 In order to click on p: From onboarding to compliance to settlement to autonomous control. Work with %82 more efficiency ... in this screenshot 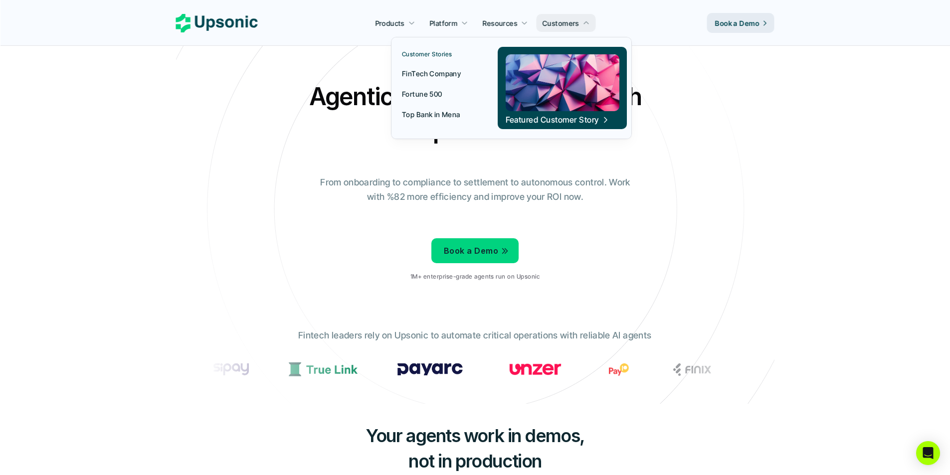, I will do `click(475, 190)`.